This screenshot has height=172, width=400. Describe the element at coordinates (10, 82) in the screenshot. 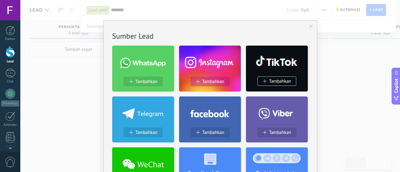

I see `div: Chat` at that location.